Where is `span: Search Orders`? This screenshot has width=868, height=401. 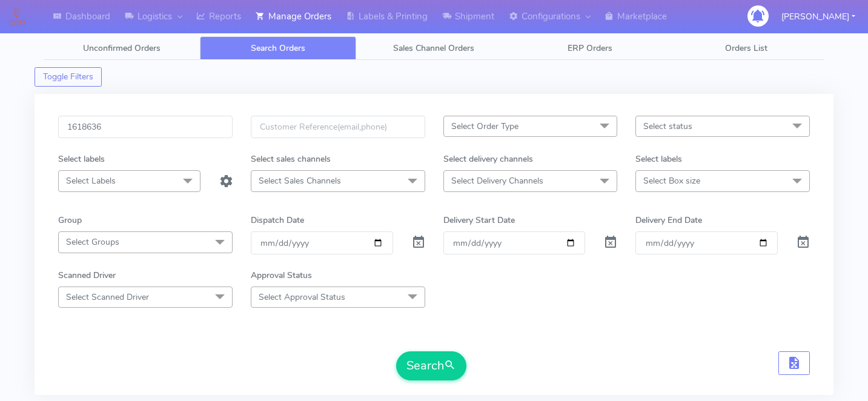
span: Search Orders is located at coordinates (278, 48).